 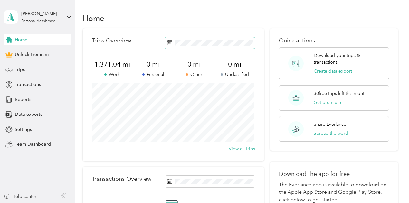 I want to click on p: Work, so click(x=112, y=74).